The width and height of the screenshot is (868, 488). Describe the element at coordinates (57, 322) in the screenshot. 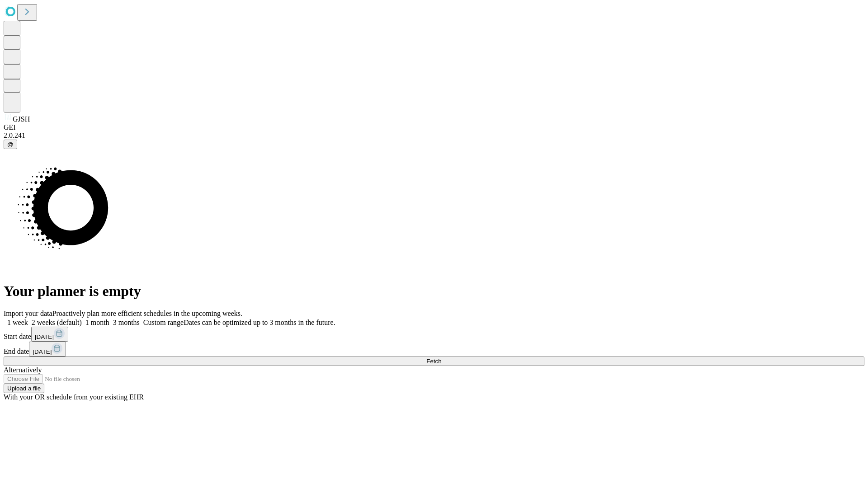

I see `span: 2 weeks (default)` at that location.